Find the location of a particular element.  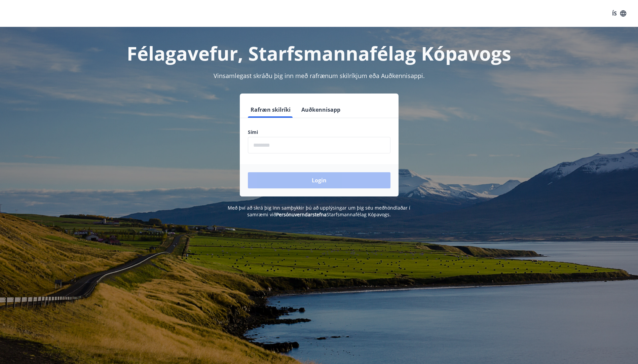

span: Með því að skrá þig inn samþykkir þú að upplýsingar um þig séu meðhöndlaðar í samræmi við Starfsm... is located at coordinates (319, 211).